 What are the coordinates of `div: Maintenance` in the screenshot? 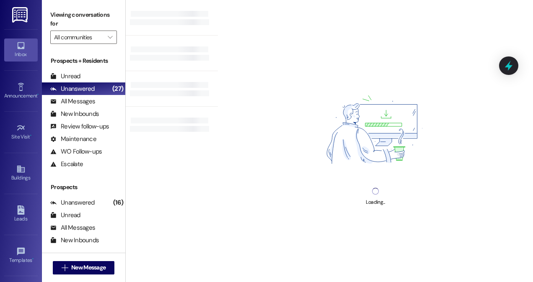 It's located at (73, 139).